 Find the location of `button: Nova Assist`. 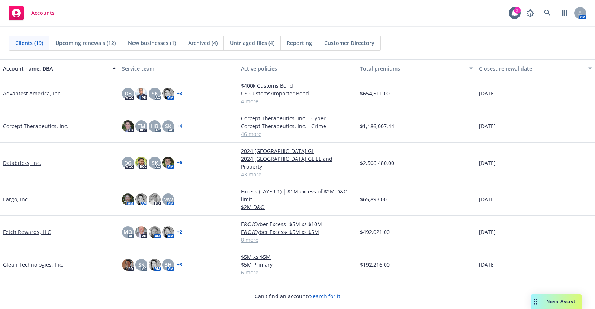

button: Nova Assist is located at coordinates (556, 302).